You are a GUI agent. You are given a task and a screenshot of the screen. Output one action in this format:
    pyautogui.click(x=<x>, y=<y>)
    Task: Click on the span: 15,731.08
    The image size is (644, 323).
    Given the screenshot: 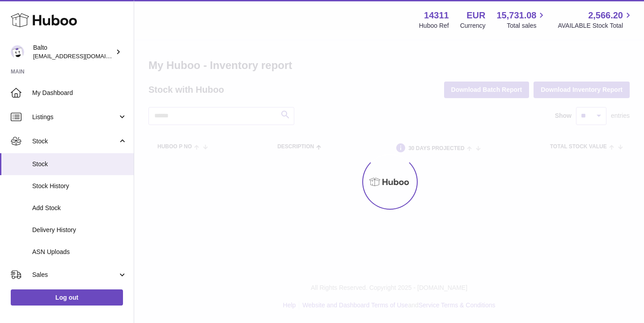 What is the action you would take?
    pyautogui.click(x=516, y=15)
    